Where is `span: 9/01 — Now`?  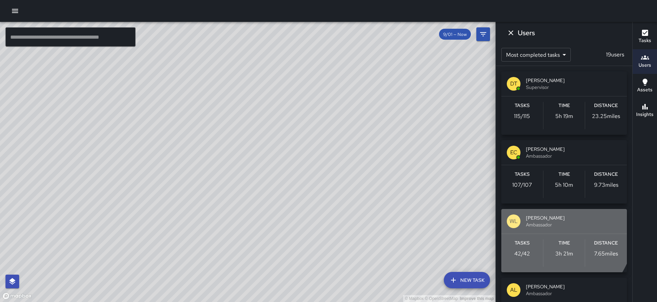
span: 9/01 — Now is located at coordinates (455, 34).